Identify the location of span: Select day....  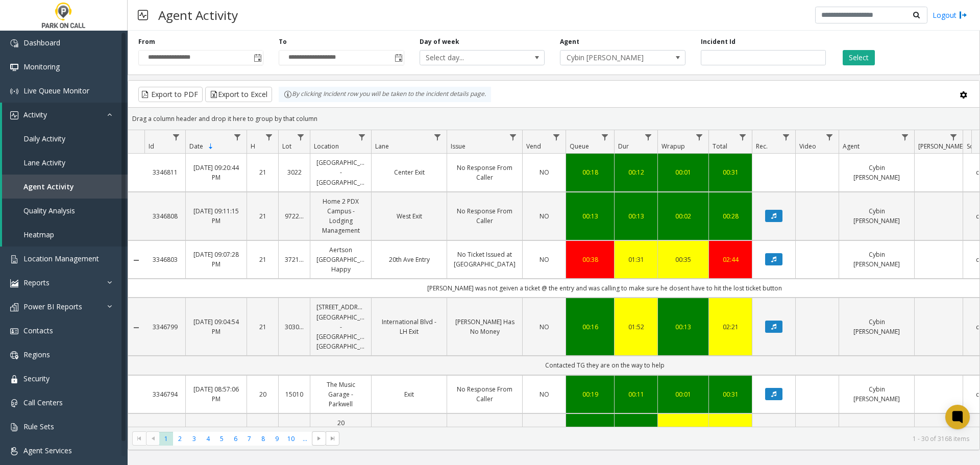
(469, 58).